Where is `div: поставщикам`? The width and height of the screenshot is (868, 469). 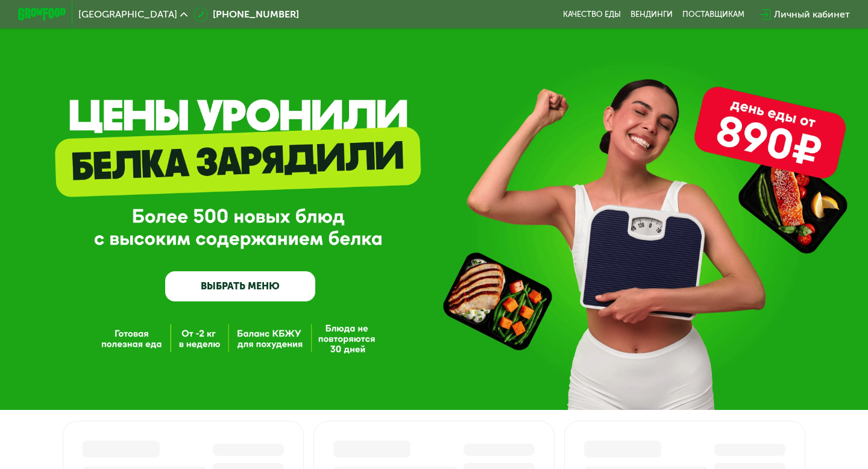 div: поставщикам is located at coordinates (713, 14).